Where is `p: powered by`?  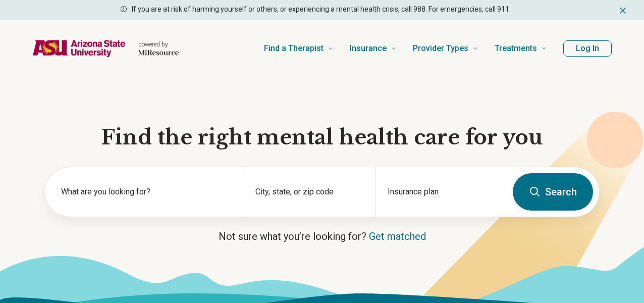 p: powered by is located at coordinates (159, 45).